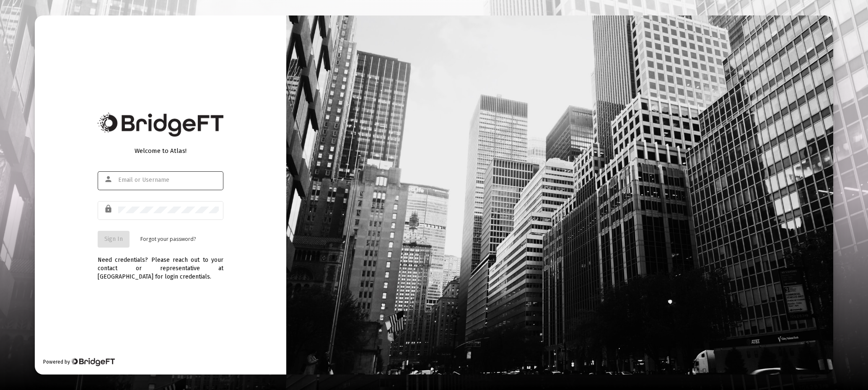 This screenshot has height=390, width=868. Describe the element at coordinates (113, 239) in the screenshot. I see `button: Sign In` at that location.